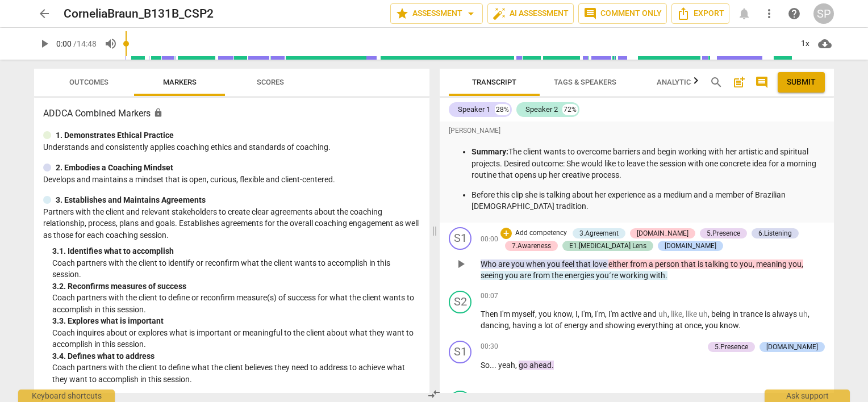 This screenshot has width=868, height=402. I want to click on span: having, so click(525, 326).